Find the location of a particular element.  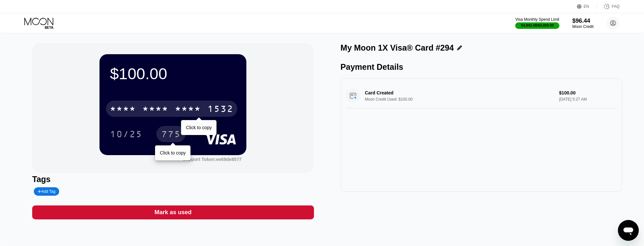

div: Payment Details is located at coordinates (482, 67).